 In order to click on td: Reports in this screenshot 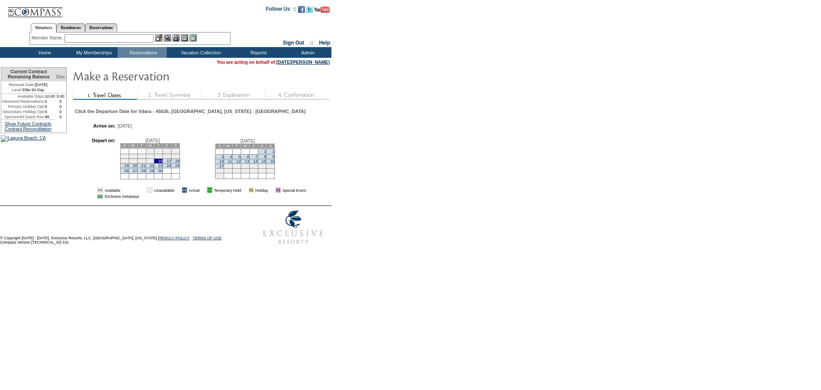, I will do `click(258, 52)`.